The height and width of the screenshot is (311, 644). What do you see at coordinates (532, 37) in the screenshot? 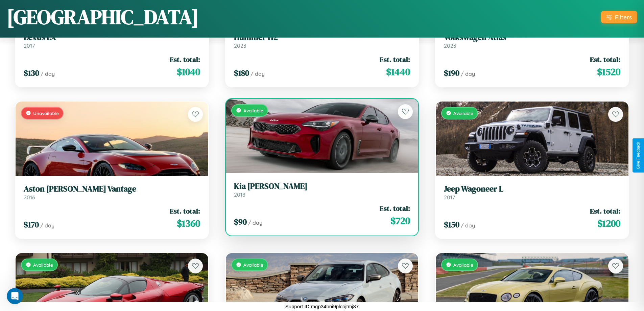
I see `h3: Volkswagen Atlas` at bounding box center [532, 37].